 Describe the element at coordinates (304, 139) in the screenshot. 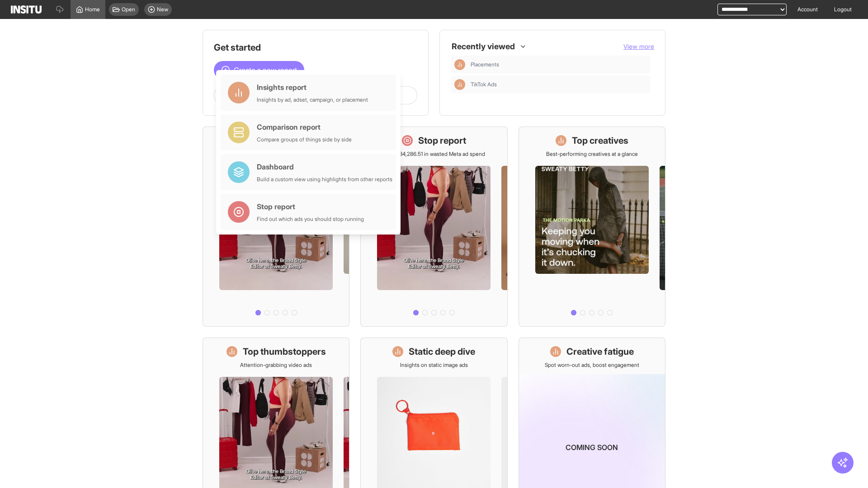

I see `div: Compare groups of things side by side` at that location.